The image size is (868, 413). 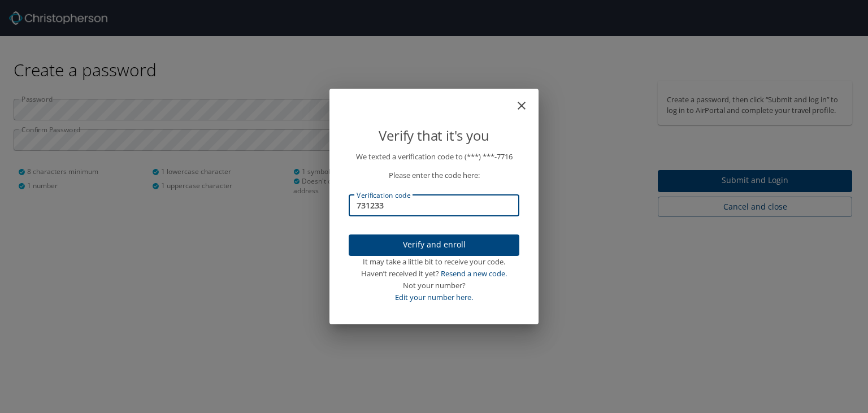 What do you see at coordinates (434, 245) in the screenshot?
I see `span: Verify and enroll` at bounding box center [434, 245].